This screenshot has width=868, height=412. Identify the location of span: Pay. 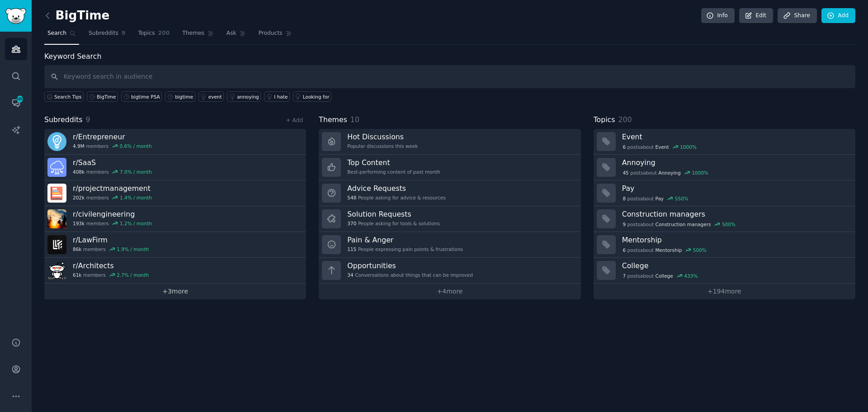
(659, 199).